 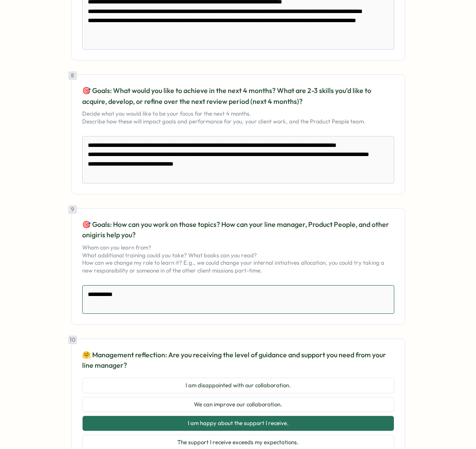 What do you see at coordinates (73, 76) in the screenshot?
I see `div: 8` at bounding box center [73, 76].